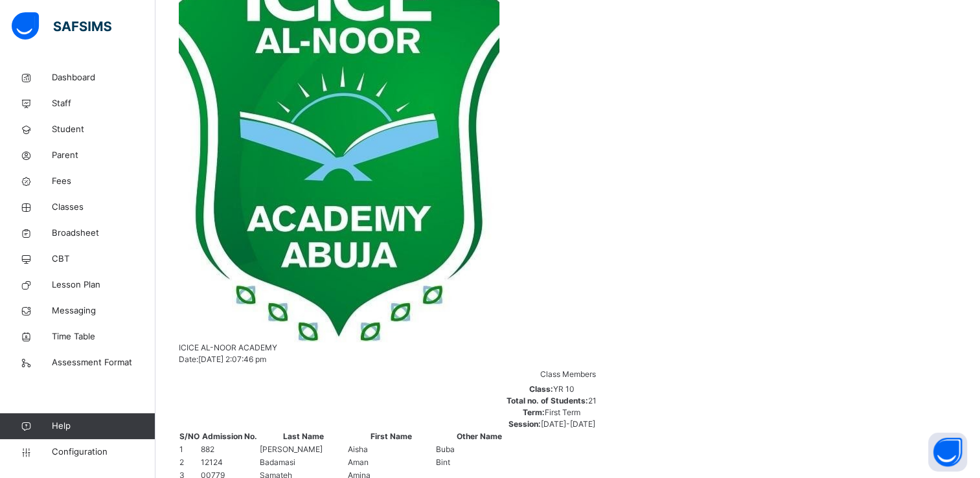 Image resolution: width=980 pixels, height=478 pixels. I want to click on span: Messaging, so click(104, 311).